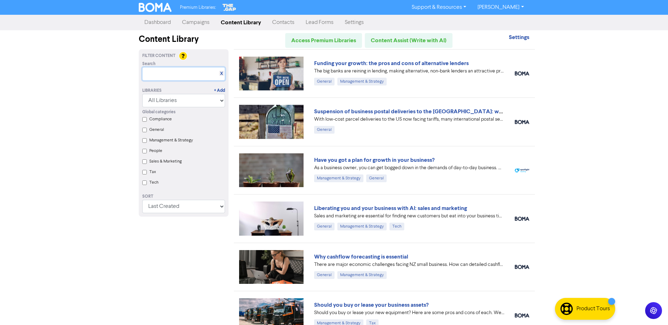 This screenshot has width=668, height=325. I want to click on div: Chat Widget, so click(650, 309).